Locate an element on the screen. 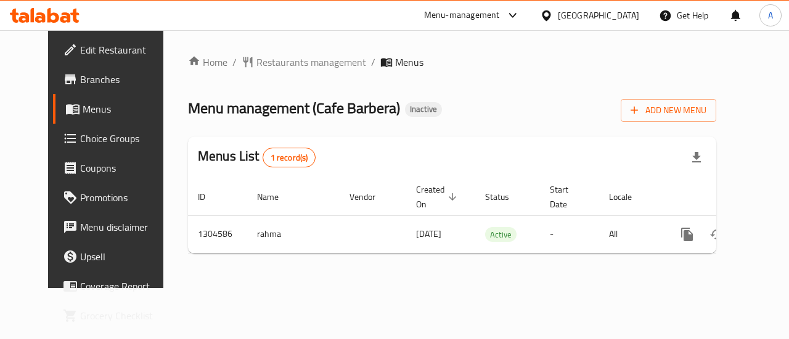  span: 1 record(s) is located at coordinates (289, 158).